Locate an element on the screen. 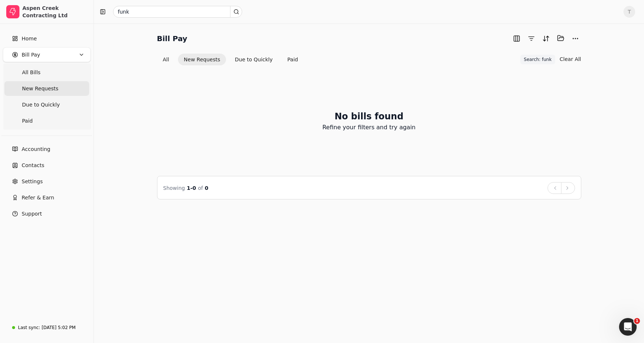 This screenshot has height=343, width=644. input: Search is located at coordinates (178, 12).